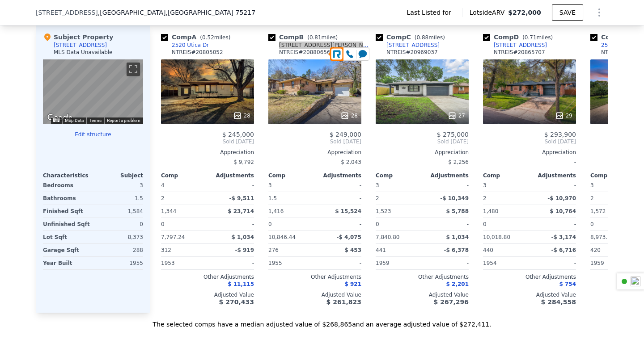 Image resolution: width=644 pixels, height=352 pixels. I want to click on div: Characteristics, so click(68, 175).